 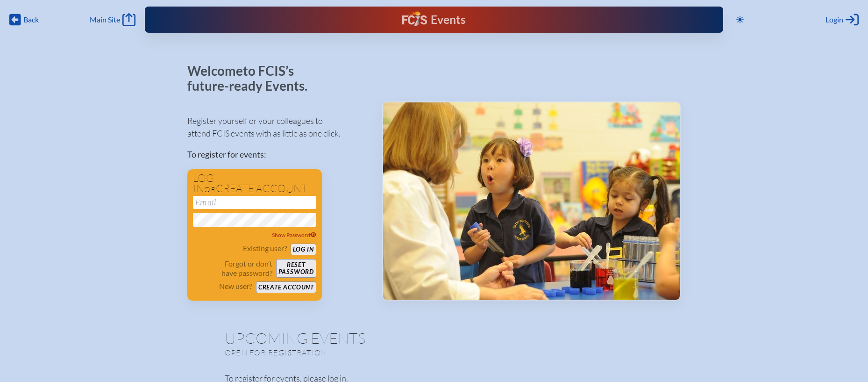 I want to click on span: Login, so click(x=834, y=20).